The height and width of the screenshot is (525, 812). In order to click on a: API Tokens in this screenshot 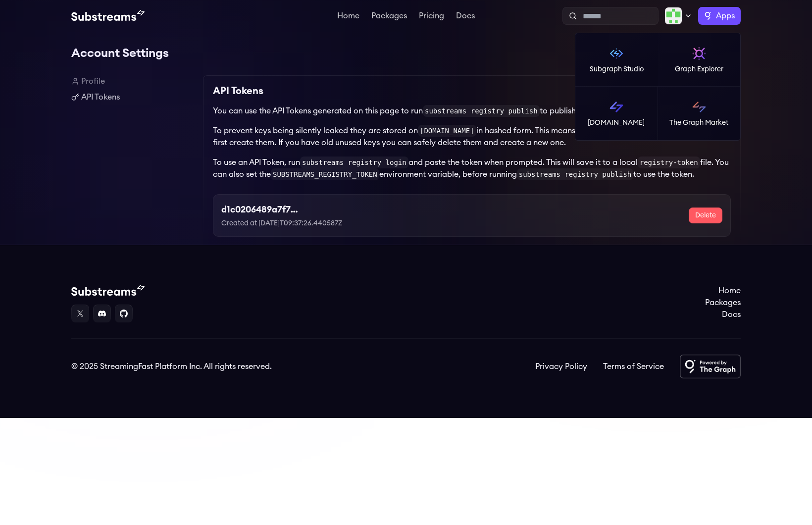, I will do `click(133, 97)`.